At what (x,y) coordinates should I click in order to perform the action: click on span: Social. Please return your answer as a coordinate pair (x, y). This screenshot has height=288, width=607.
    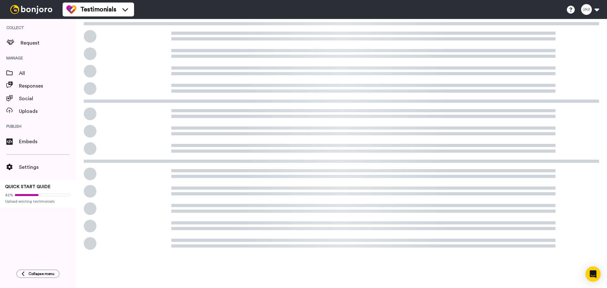
    Looking at the image, I should click on (47, 99).